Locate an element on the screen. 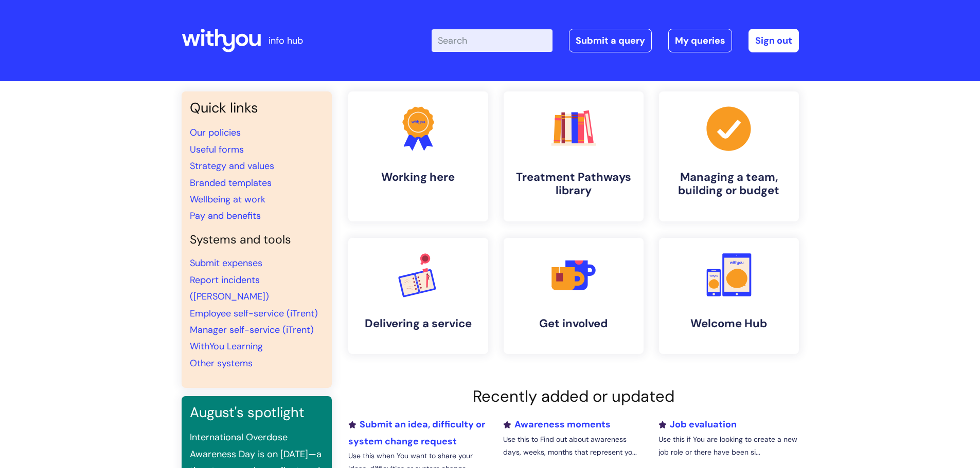  a: Submit expenses is located at coordinates (226, 263).